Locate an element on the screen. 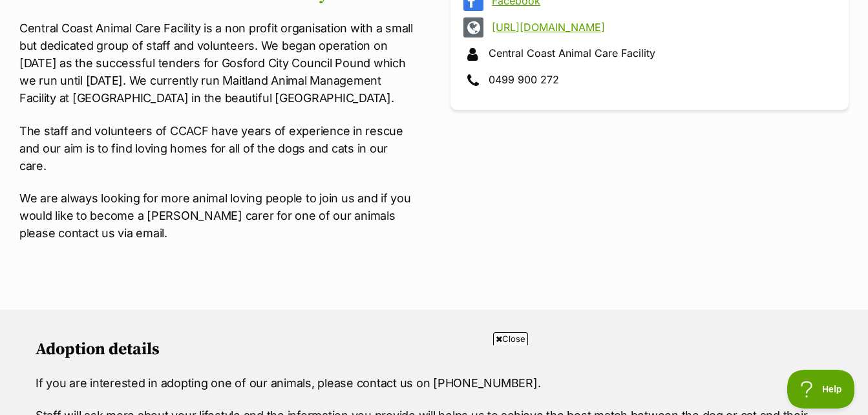 Image resolution: width=868 pixels, height=415 pixels. p: We are always looking for more animal loving people to join us and if you would like to become a ... is located at coordinates (219, 215).